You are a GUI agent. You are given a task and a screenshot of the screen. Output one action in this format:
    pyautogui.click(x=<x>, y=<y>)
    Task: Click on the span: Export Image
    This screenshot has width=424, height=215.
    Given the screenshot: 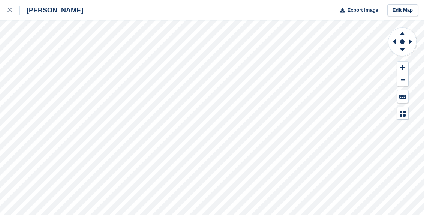 What is the action you would take?
    pyautogui.click(x=362, y=10)
    